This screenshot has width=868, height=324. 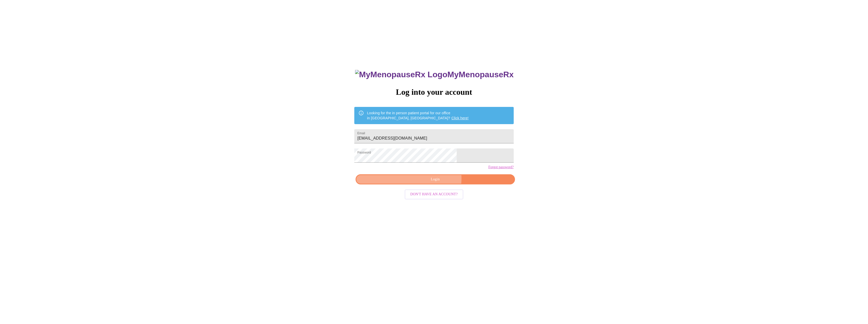 What do you see at coordinates (460, 118) in the screenshot?
I see `a: Click here!` at bounding box center [460, 118].